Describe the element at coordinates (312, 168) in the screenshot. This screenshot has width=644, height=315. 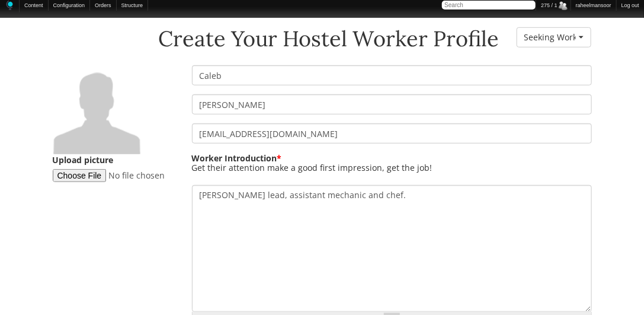
I see `div: Get their attention make a good first impression, get the job!` at that location.